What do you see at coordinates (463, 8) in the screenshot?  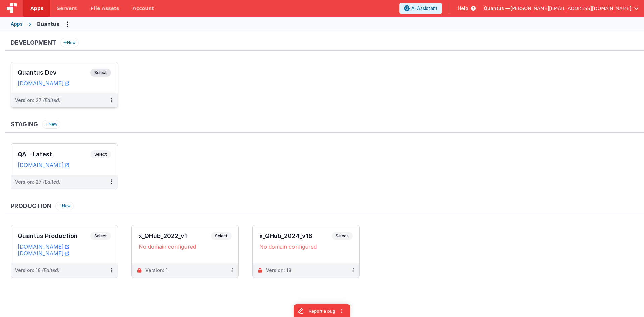 I see `span: Help` at bounding box center [463, 8].